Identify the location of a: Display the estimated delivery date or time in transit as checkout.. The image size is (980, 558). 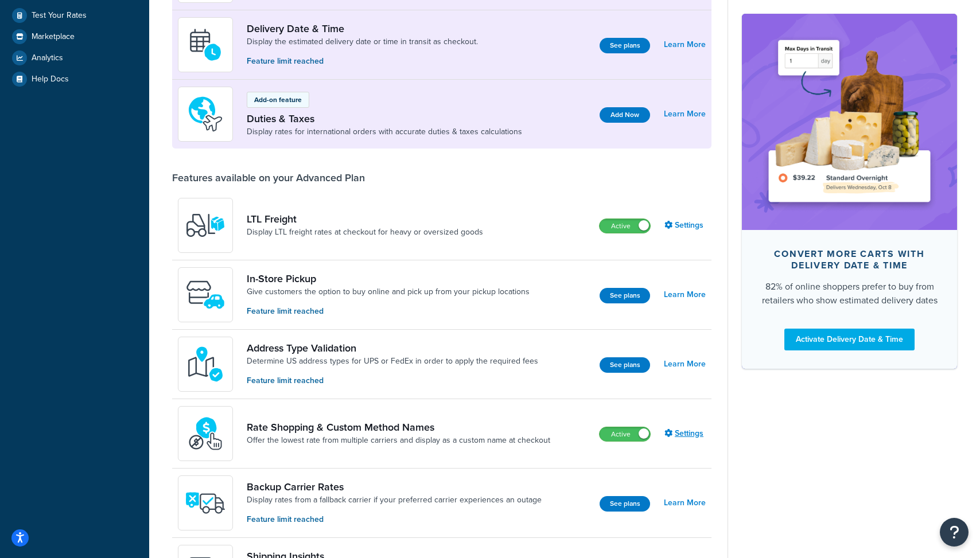
(362, 42).